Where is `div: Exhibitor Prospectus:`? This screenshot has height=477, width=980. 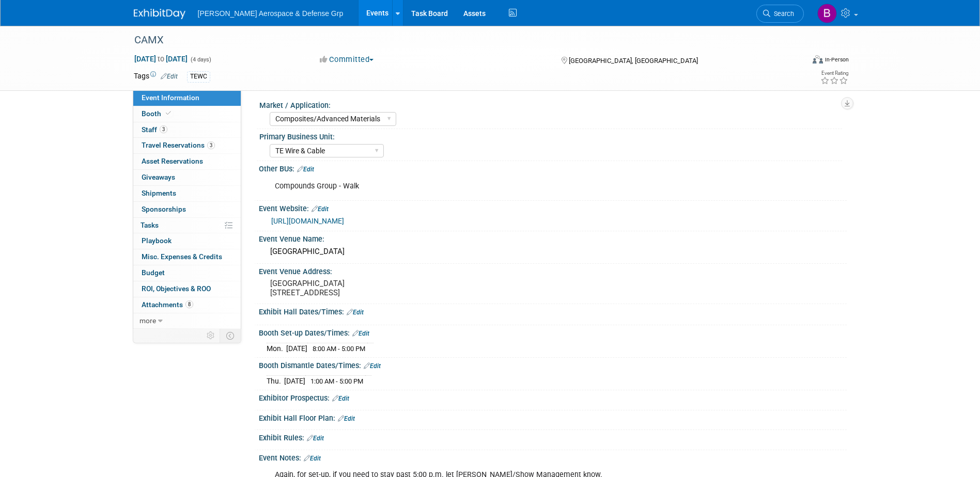 div: Exhibitor Prospectus: is located at coordinates (553, 397).